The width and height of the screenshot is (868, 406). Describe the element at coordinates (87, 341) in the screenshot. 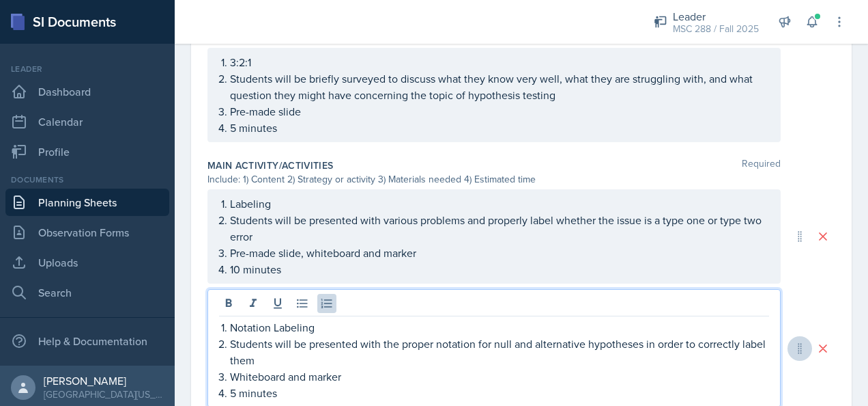

I see `div: Help & Documentation` at that location.